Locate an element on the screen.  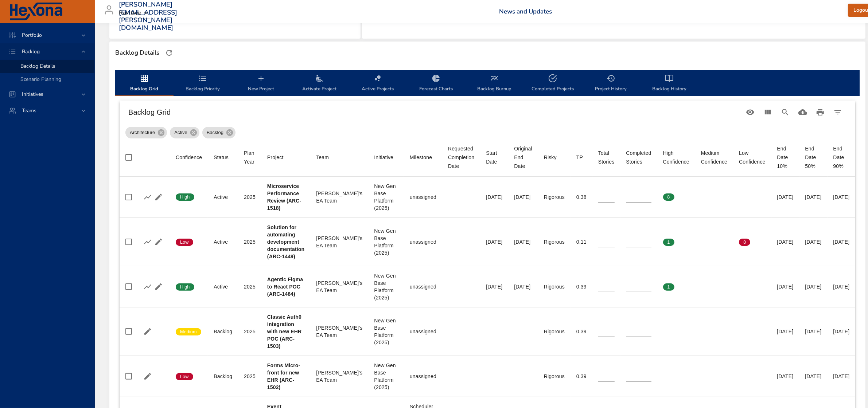
span: Backlog Priority is located at coordinates (203, 83).